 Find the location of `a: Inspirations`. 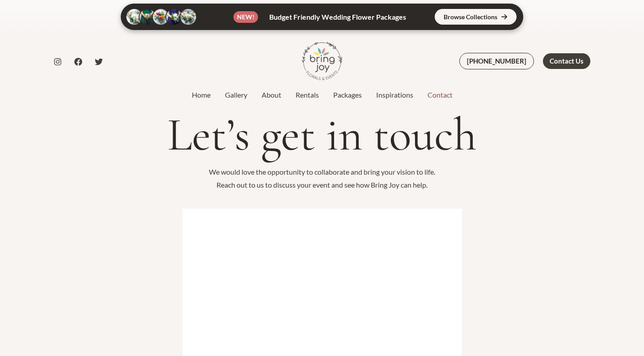

a: Inspirations is located at coordinates (395, 95).